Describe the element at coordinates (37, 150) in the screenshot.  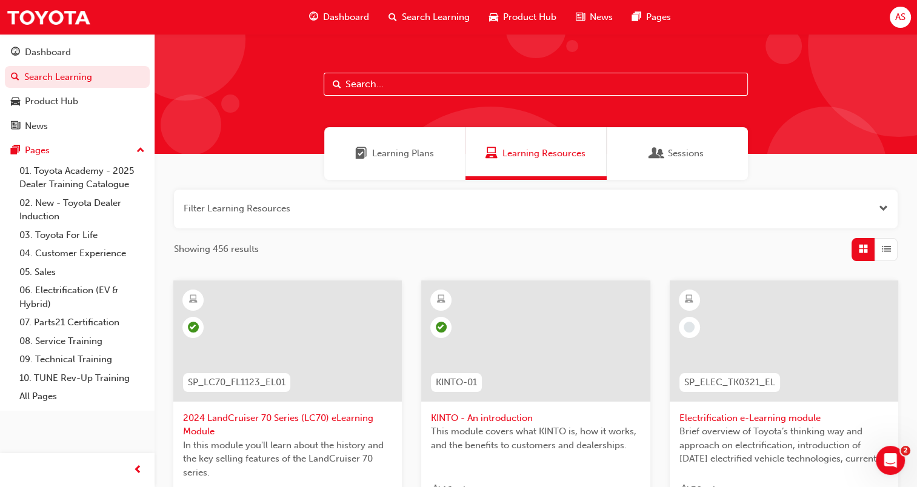
I see `div: Pages` at that location.